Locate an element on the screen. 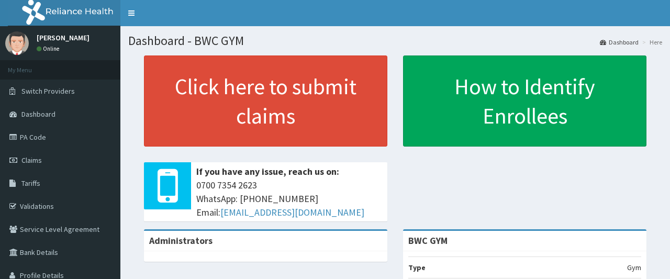 The image size is (670, 279). h1: Dashboard - BWC GYM is located at coordinates (395, 41).